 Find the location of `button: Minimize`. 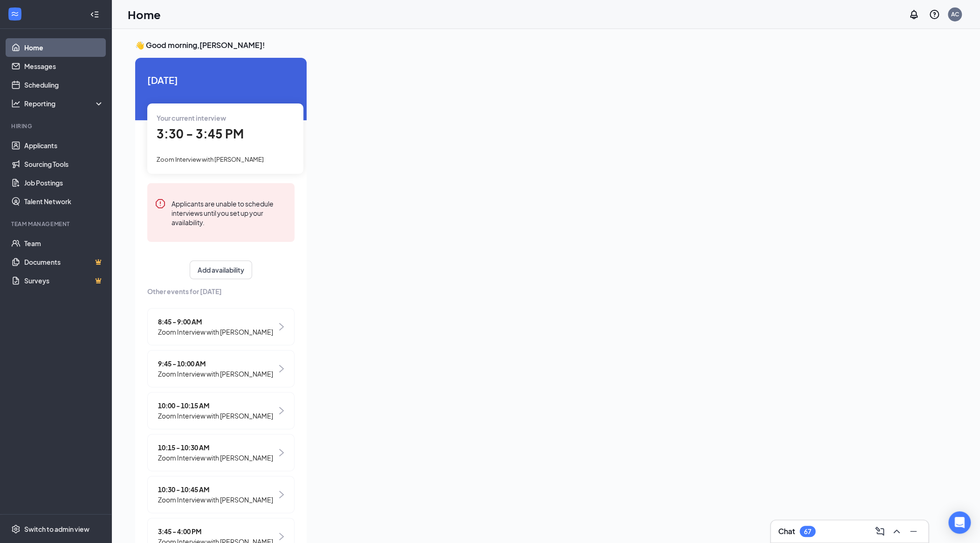

button: Minimize is located at coordinates (913, 531).